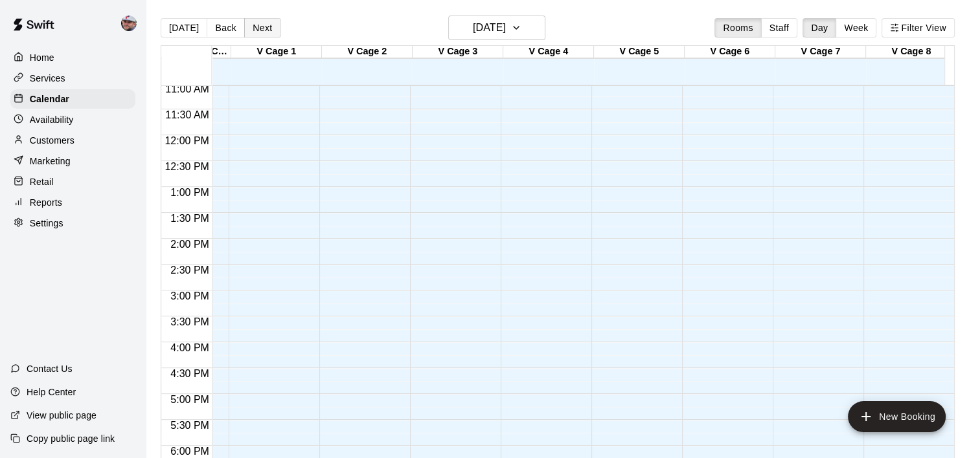 The height and width of the screenshot is (458, 980). I want to click on span: 12:30 PM, so click(186, 166).